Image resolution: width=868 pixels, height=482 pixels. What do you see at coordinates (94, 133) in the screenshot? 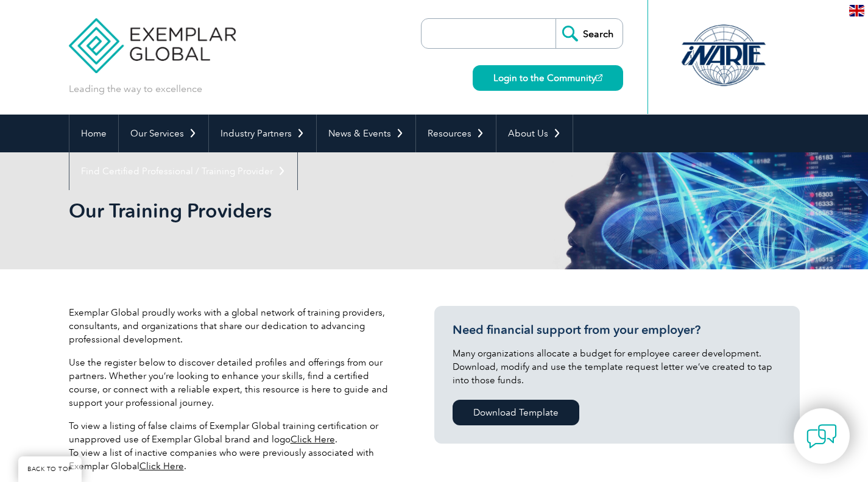
I see `a: Home` at bounding box center [94, 133].